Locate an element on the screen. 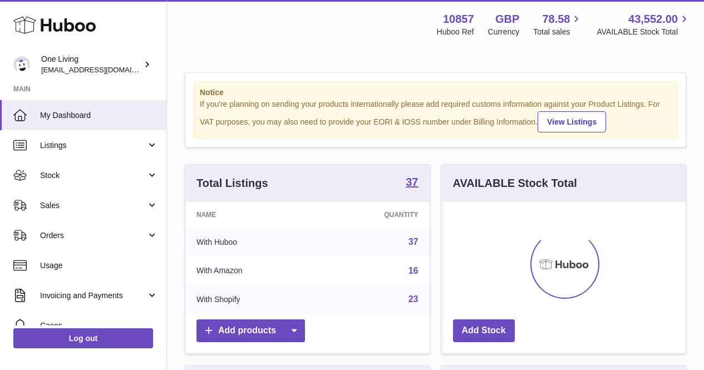 The height and width of the screenshot is (370, 704). div: One Living is located at coordinates (91, 65).